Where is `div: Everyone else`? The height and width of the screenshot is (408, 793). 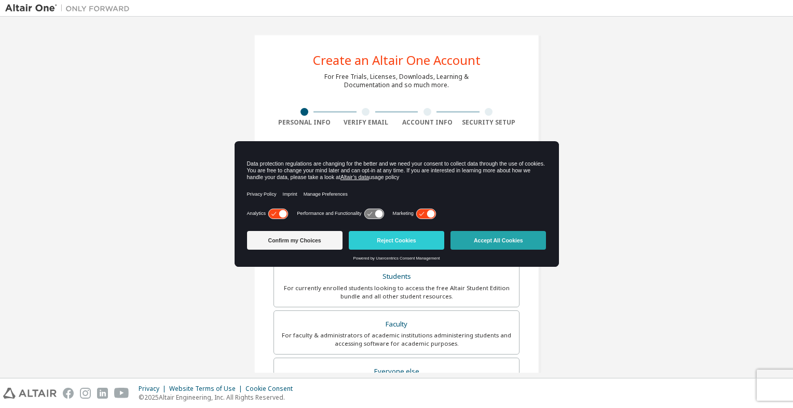
div: Everyone else is located at coordinates (397, 372).